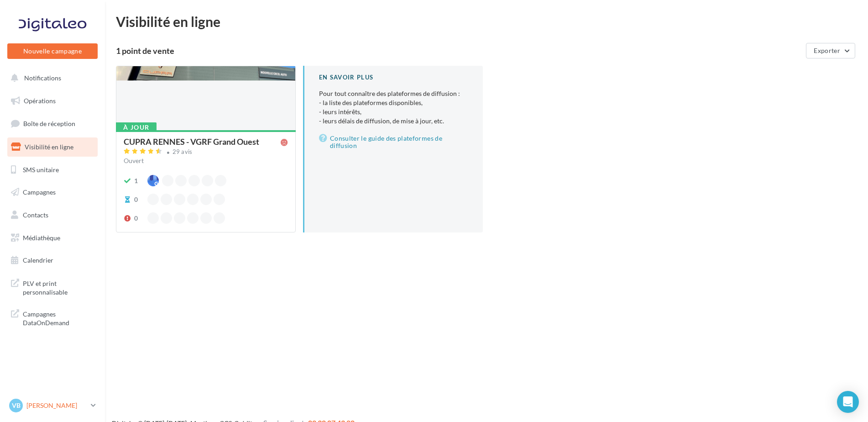 This screenshot has width=868, height=422. What do you see at coordinates (52, 215) in the screenshot?
I see `a: Contacts` at bounding box center [52, 215].